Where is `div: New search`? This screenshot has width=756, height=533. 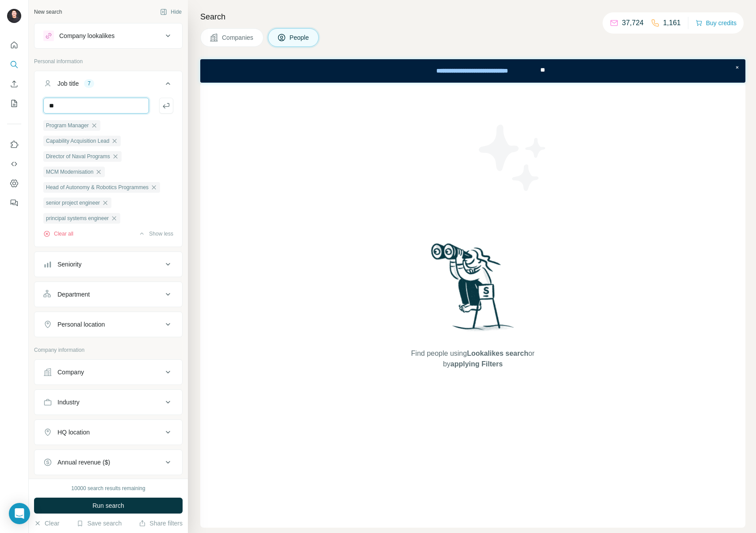
div: New search is located at coordinates (48, 12).